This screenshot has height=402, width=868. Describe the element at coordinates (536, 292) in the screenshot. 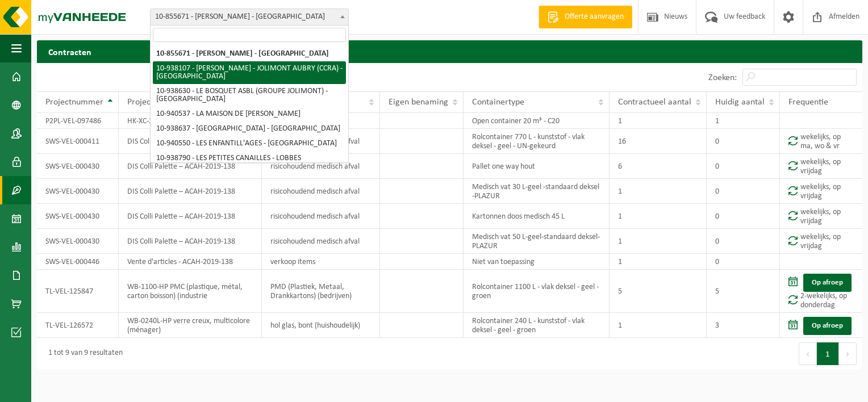

I see `td: Rolcontainer 1100 L - vlak deksel - geel - groen` at that location.